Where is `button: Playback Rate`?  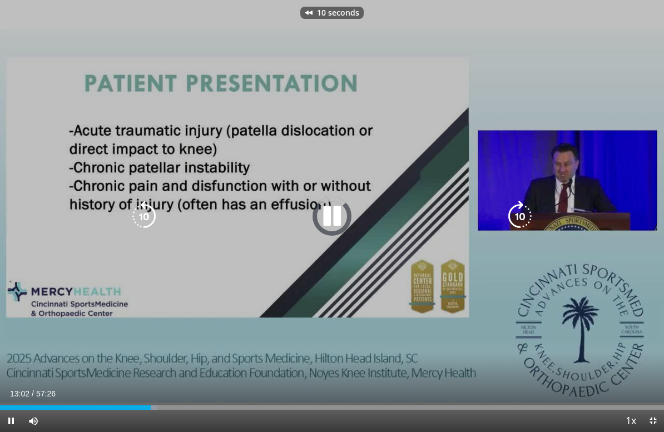
button: Playback Rate is located at coordinates (631, 421).